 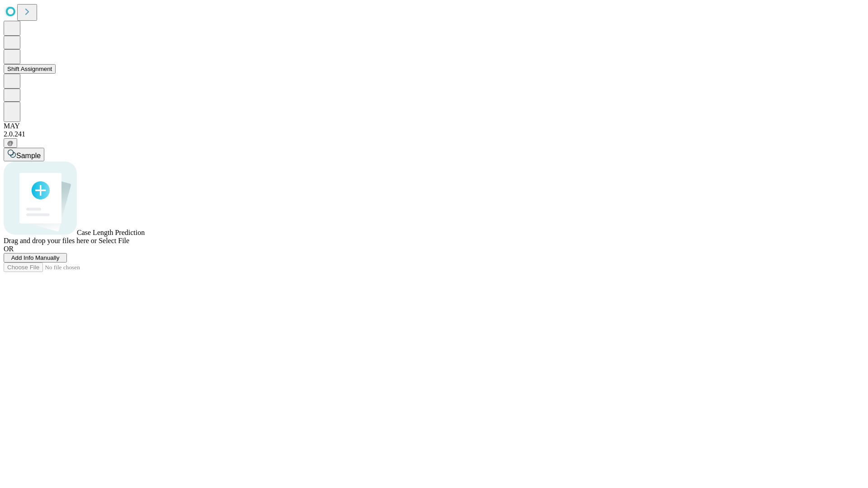 What do you see at coordinates (35, 257) in the screenshot?
I see `span: Add Info Manually` at bounding box center [35, 257].